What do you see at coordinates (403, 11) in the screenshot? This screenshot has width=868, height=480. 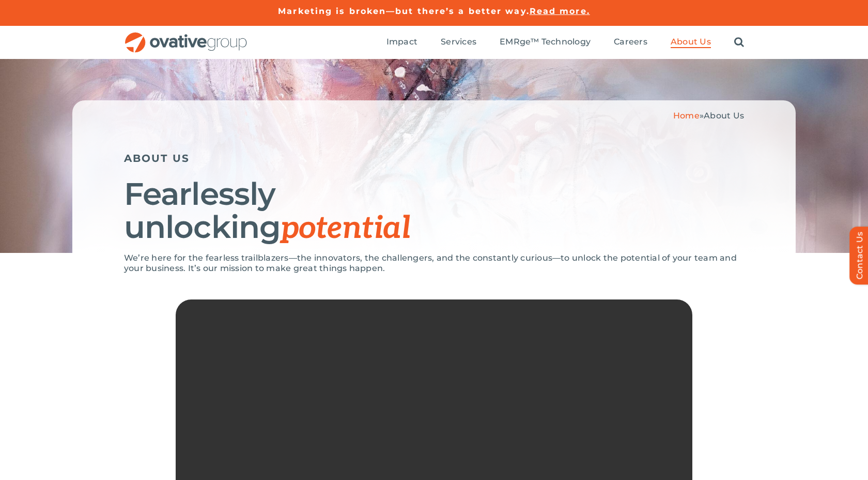 I see `a: Marketing is broken—but there’s a better way.` at bounding box center [403, 11].